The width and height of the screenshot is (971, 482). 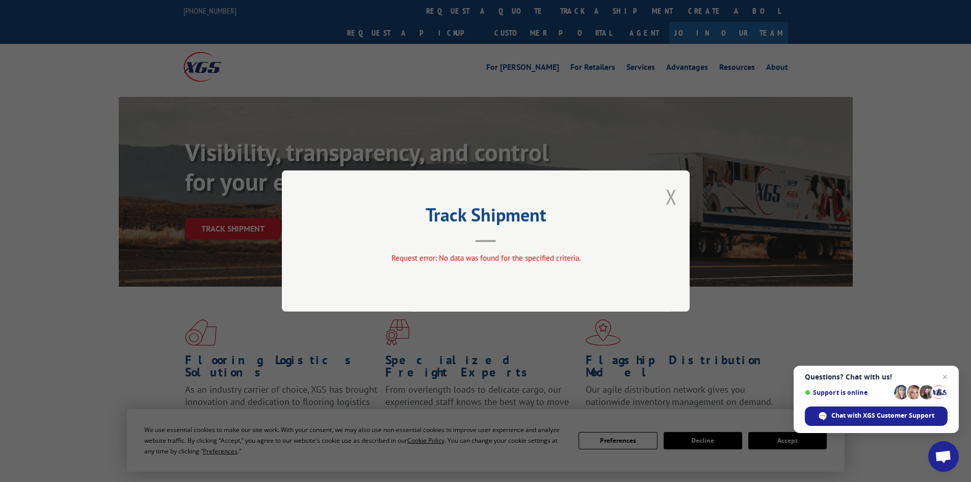 What do you see at coordinates (672, 196) in the screenshot?
I see `button: Close modal` at bounding box center [672, 196].